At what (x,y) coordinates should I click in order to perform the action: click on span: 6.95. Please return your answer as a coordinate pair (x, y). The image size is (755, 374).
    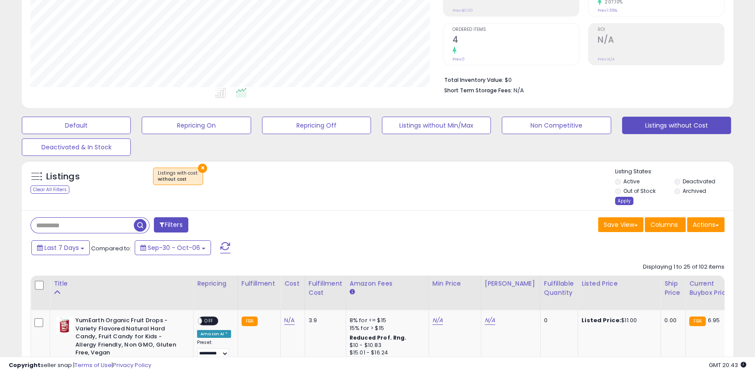
    Looking at the image, I should click on (714, 320).